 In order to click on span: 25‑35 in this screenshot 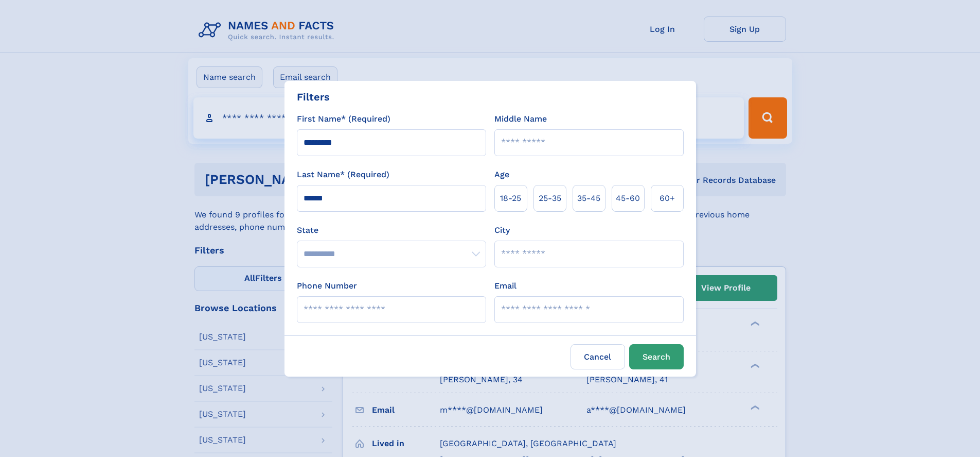, I will do `click(550, 198)`.